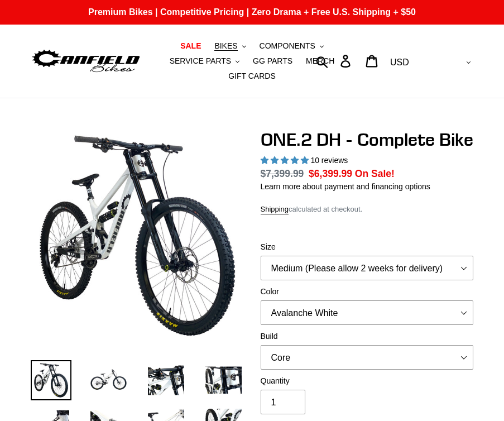 The image size is (504, 421). I want to click on span: COMPONENTS, so click(287, 46).